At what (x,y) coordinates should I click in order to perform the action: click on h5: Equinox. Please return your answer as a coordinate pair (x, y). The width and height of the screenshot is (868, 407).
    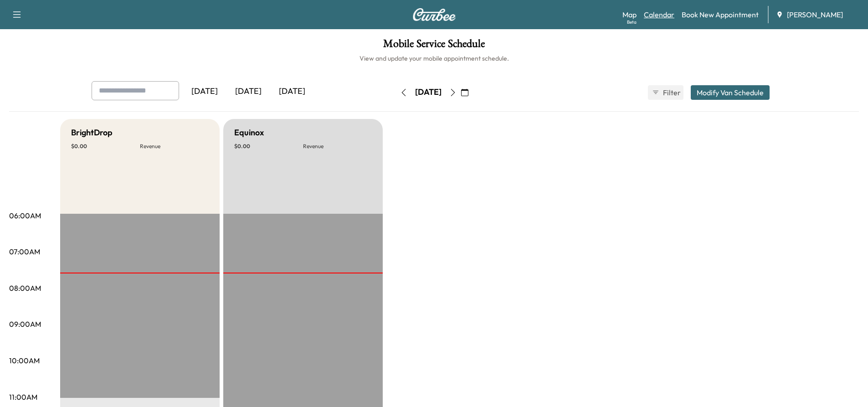
    Looking at the image, I should click on (249, 132).